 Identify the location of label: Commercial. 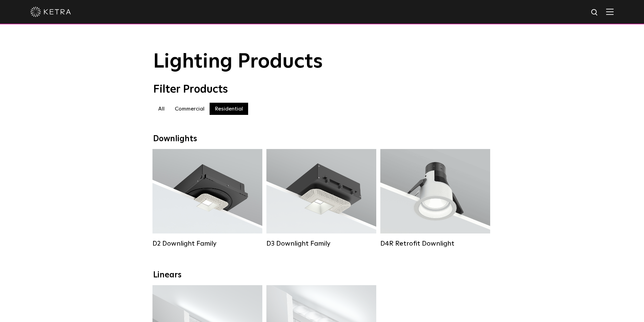
(190, 109).